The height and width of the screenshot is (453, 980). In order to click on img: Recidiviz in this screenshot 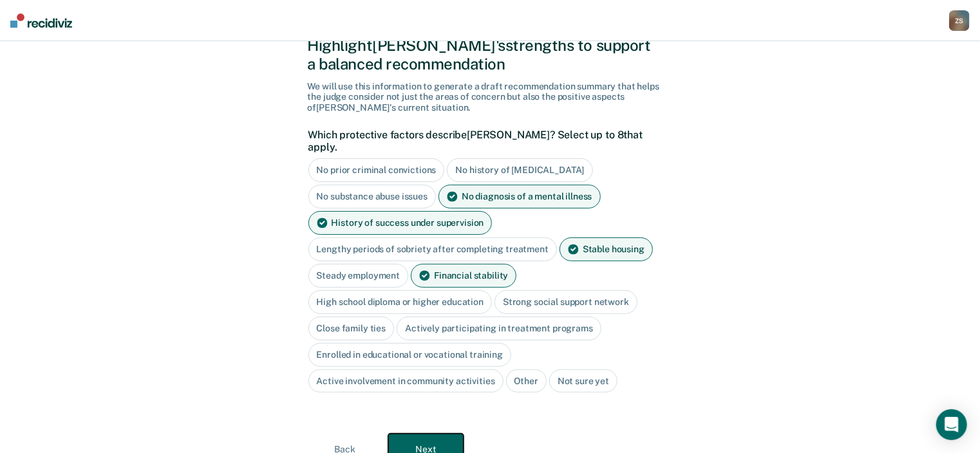, I will do `click(41, 20)`.